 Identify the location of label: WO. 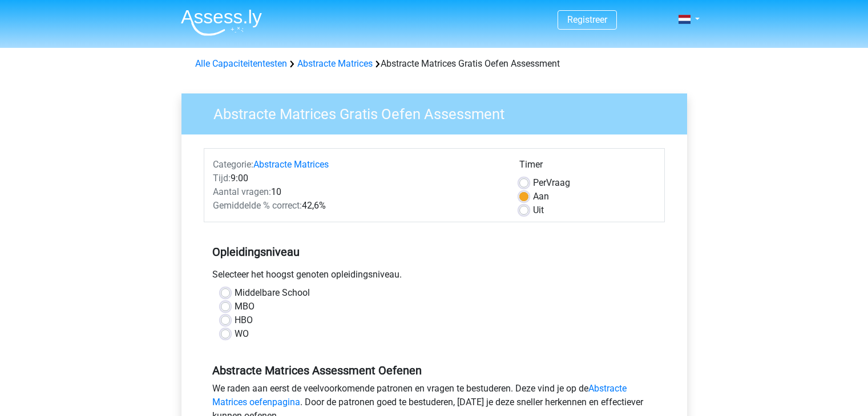
(241, 334).